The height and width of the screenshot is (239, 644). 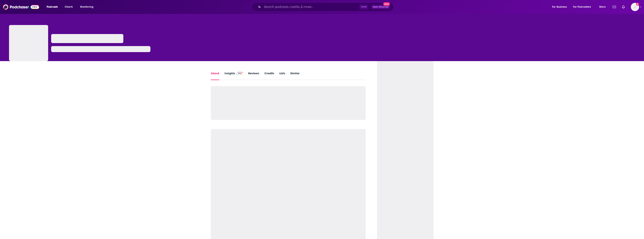 I want to click on a: About, so click(x=215, y=76).